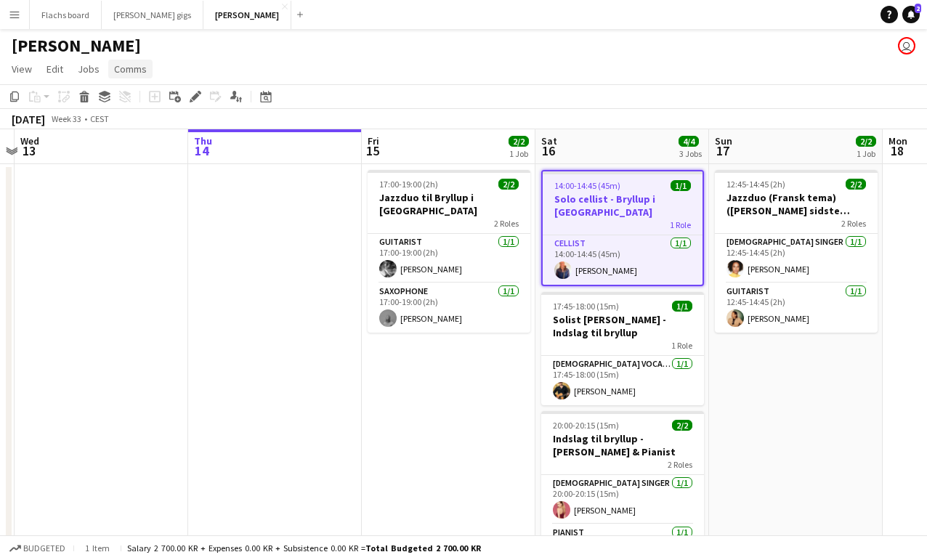 This screenshot has height=560, width=927. What do you see at coordinates (130, 69) in the screenshot?
I see `a: Comms` at bounding box center [130, 69].